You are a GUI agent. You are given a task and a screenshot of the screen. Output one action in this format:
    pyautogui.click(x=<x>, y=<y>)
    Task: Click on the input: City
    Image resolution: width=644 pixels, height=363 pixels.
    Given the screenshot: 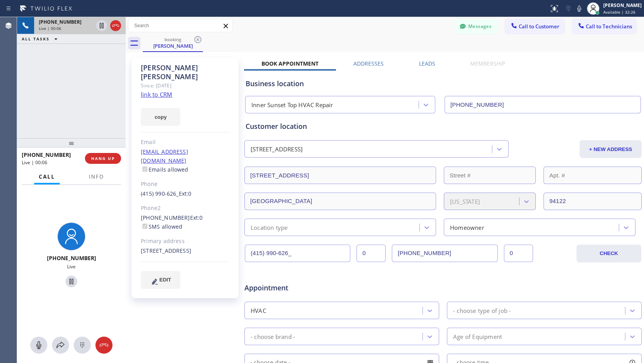 What is the action you would take?
    pyautogui.click(x=340, y=201)
    